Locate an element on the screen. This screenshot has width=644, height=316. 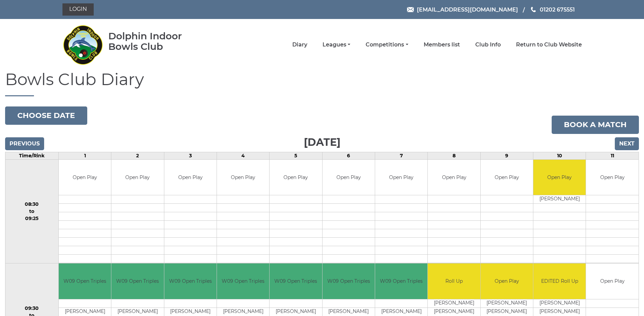
td: Time/Rink is located at coordinates (32, 156).